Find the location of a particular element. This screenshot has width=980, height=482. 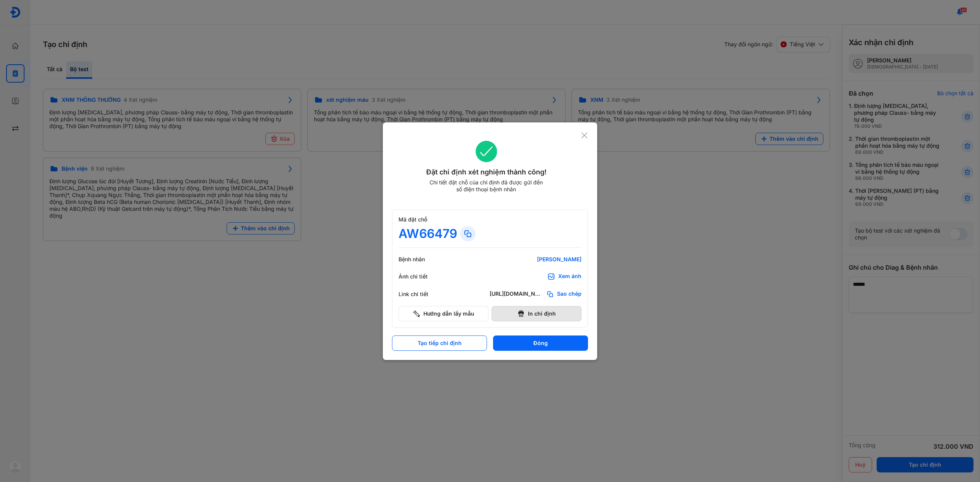

div: Đặt chỉ định xét nghiệm thành công! is located at coordinates (486, 172).